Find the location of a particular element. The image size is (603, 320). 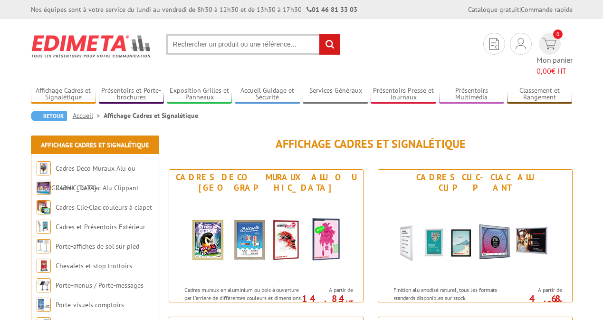

span: 0,00 is located at coordinates (544, 71).